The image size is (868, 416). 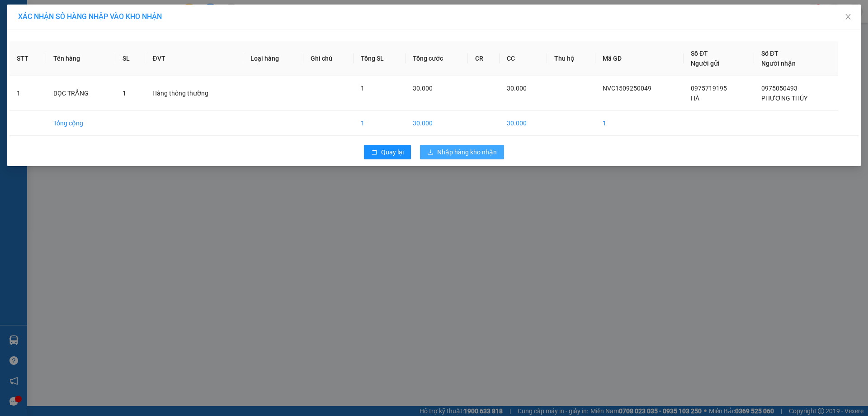 I want to click on th: Mã GD, so click(x=639, y=58).